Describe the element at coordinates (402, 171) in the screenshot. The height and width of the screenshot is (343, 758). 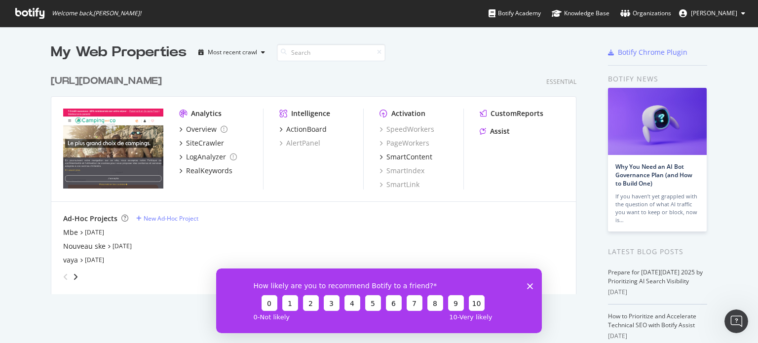
I see `a: SmartIndex` at that location.